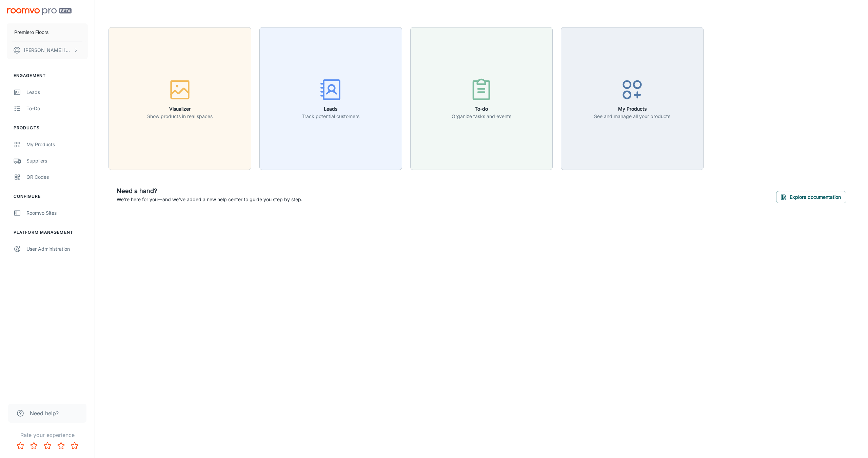 The height and width of the screenshot is (458, 868). I want to click on button: My ProductsSee and manage all your products, so click(632, 98).